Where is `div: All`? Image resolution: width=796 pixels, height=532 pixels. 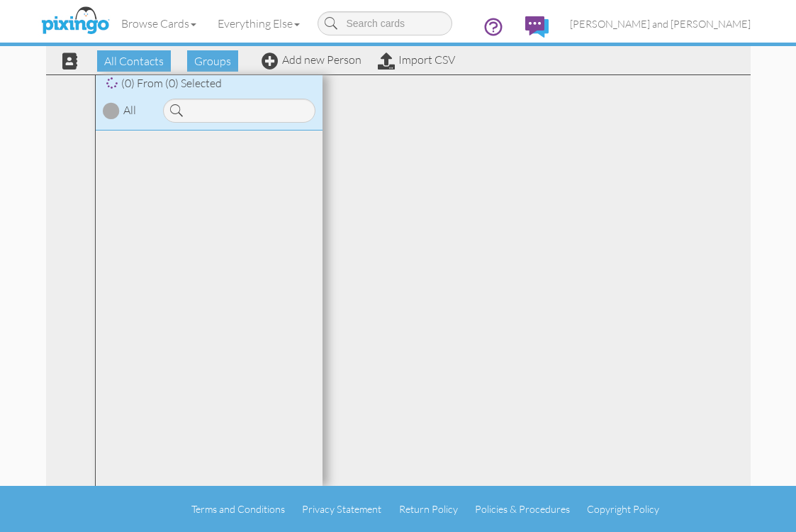
div: All is located at coordinates (130, 110).